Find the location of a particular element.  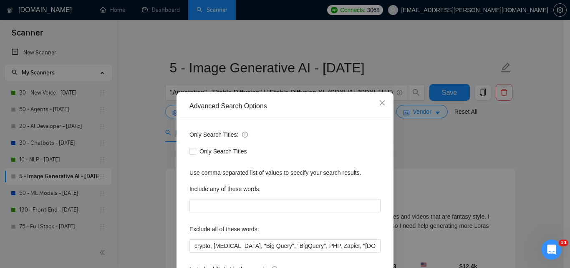

div: Use comma-separated list of values to specify your search results. is located at coordinates (285, 172).